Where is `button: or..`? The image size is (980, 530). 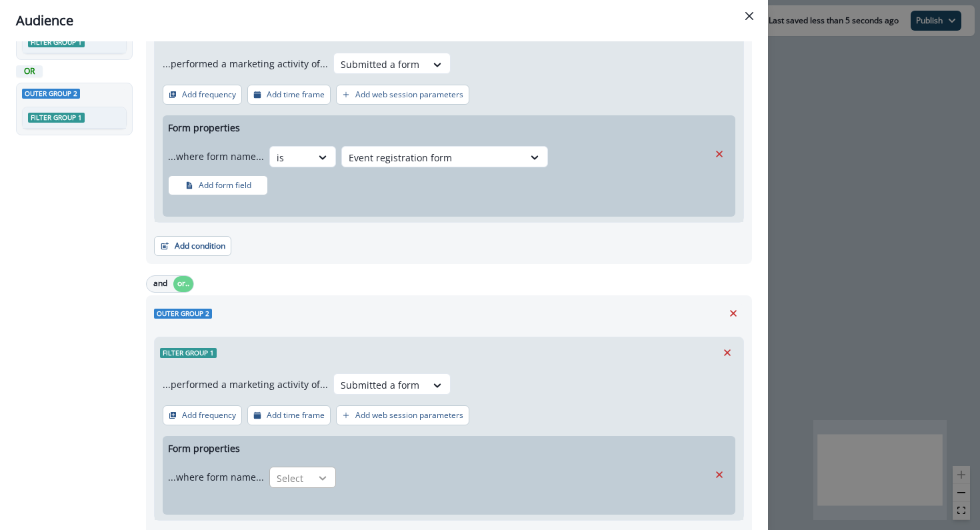 button: or.. is located at coordinates (184, 284).